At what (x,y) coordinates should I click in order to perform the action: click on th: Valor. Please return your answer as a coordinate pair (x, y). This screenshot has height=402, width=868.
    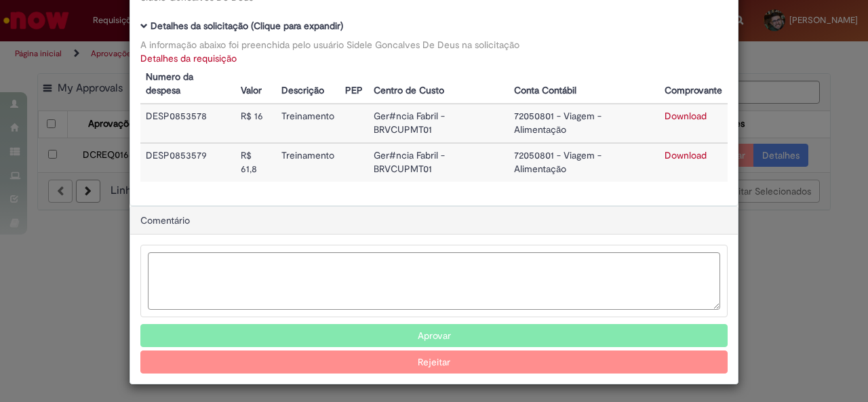
    Looking at the image, I should click on (256, 84).